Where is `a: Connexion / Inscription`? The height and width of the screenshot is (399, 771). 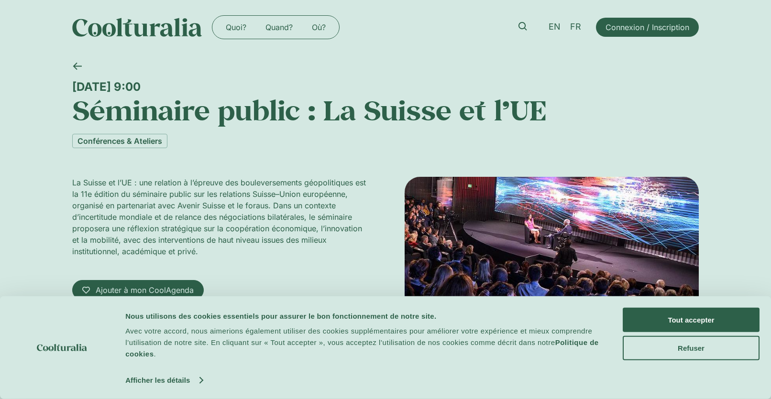 a: Connexion / Inscription is located at coordinates (647, 27).